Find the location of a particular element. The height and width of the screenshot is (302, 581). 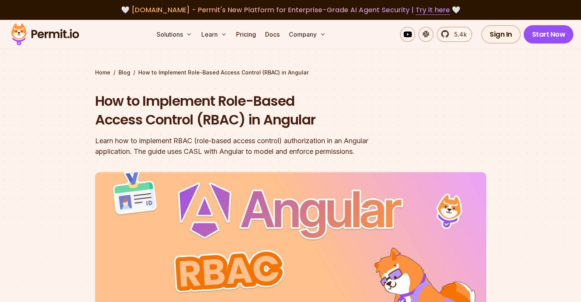

button: Company is located at coordinates (307, 34).